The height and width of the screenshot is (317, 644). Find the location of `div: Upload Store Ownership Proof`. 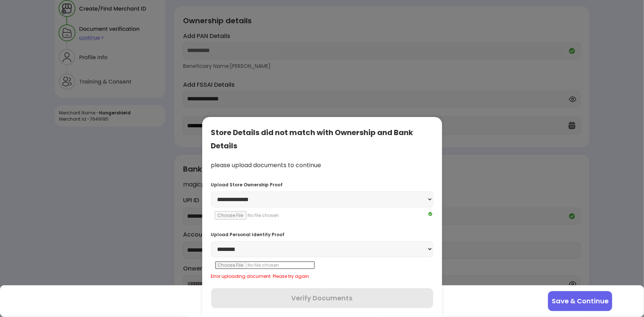

div: Upload Store Ownership Proof is located at coordinates (322, 185).